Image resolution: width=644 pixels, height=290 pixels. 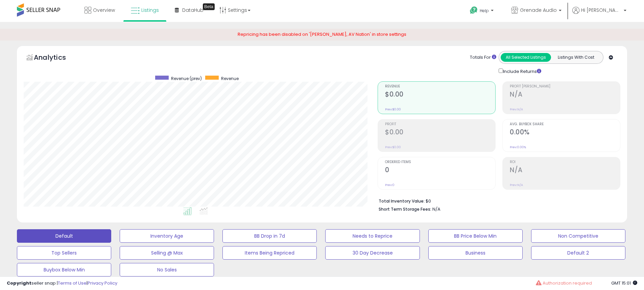 What do you see at coordinates (402, 201) in the screenshot?
I see `b: Total Inventory Value:` at bounding box center [402, 201].